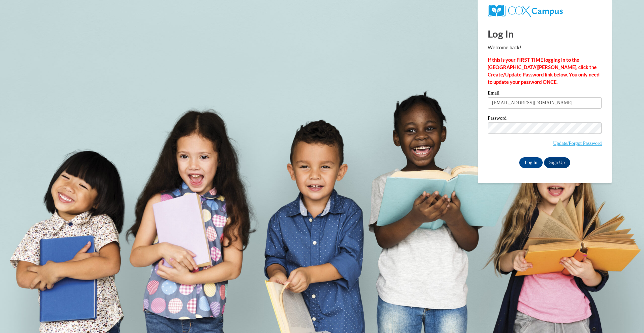 The height and width of the screenshot is (333, 644). What do you see at coordinates (531, 163) in the screenshot?
I see `input: Log In` at bounding box center [531, 163].